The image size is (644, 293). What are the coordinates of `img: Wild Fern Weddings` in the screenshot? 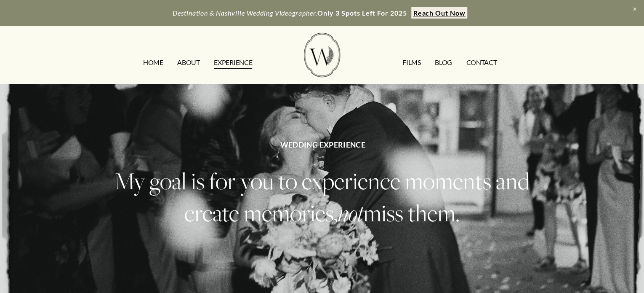 It's located at (322, 55).